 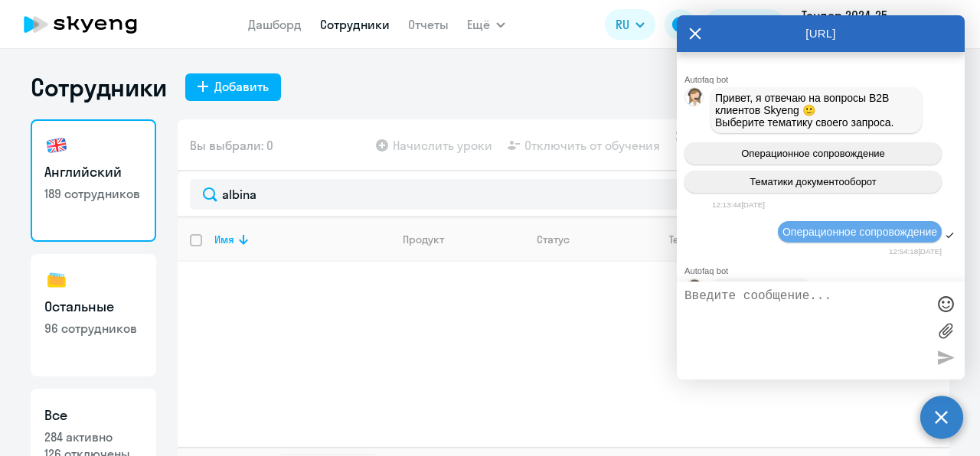 I want to click on a: Отчеты, so click(x=428, y=25).